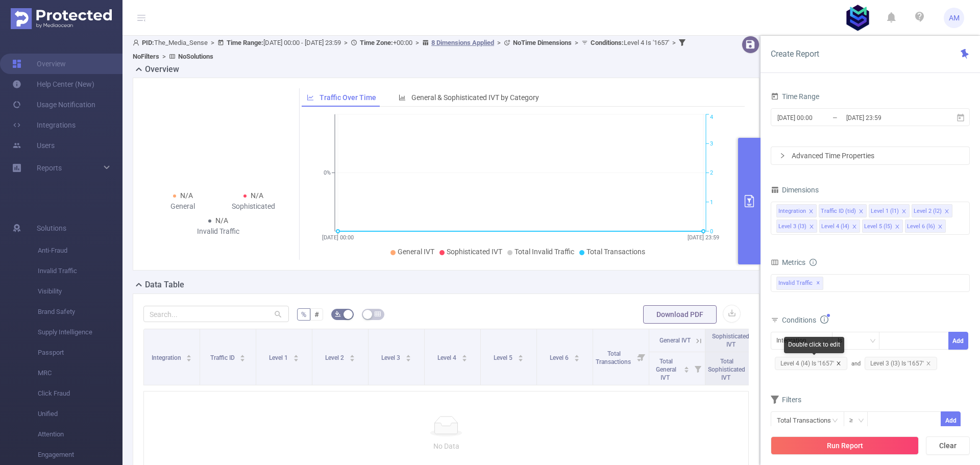  Describe the element at coordinates (680, 314) in the screenshot. I see `button: Download PDF` at that location.